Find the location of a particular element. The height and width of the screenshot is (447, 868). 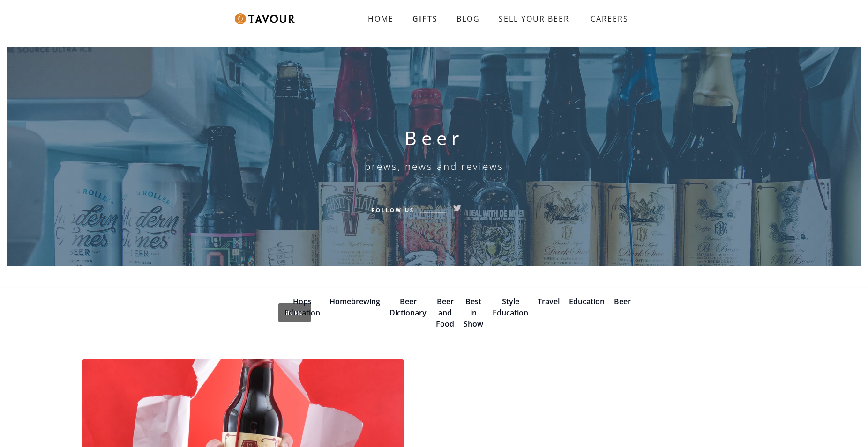

a: Style Education is located at coordinates (510, 307).